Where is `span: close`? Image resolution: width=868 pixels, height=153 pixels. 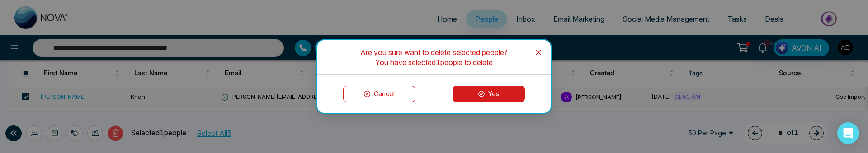 span: close is located at coordinates (538, 53).